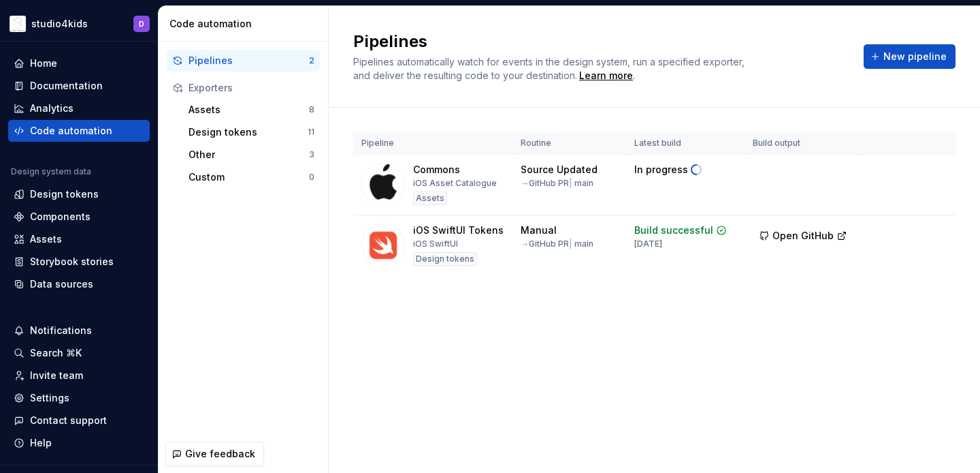 The image size is (980, 473). I want to click on div: 2, so click(312, 61).